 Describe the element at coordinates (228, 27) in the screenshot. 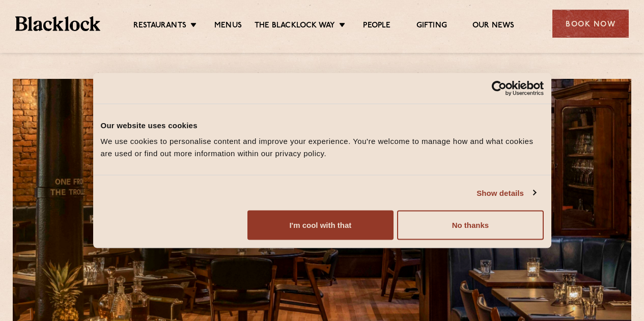

I see `a: Menus` at that location.